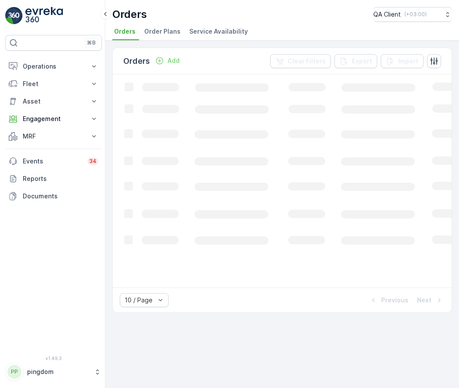  What do you see at coordinates (93, 161) in the screenshot?
I see `p: 34` at bounding box center [93, 161].